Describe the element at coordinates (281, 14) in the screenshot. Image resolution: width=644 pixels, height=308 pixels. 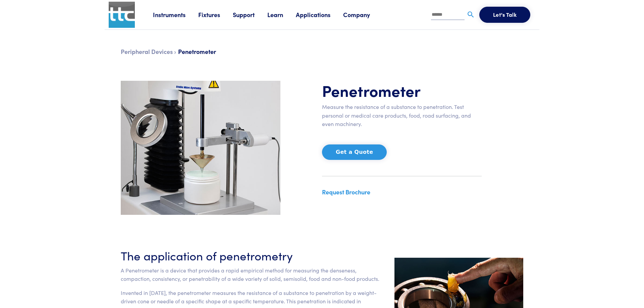
I see `a: Learn` at that location.